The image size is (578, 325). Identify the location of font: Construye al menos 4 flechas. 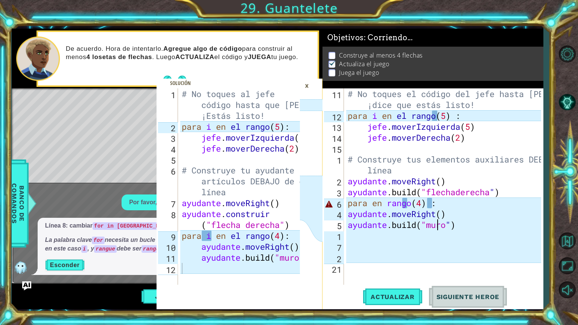
(380, 55).